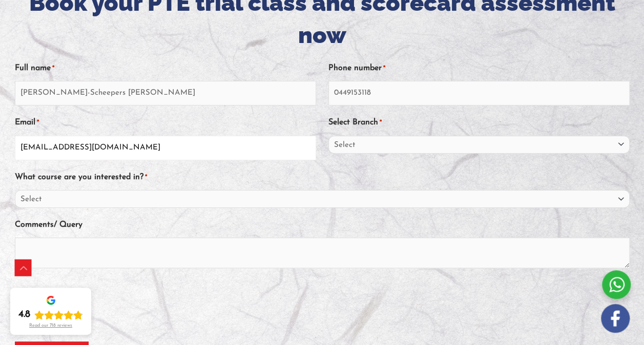  I want to click on label: Email, so click(27, 122).